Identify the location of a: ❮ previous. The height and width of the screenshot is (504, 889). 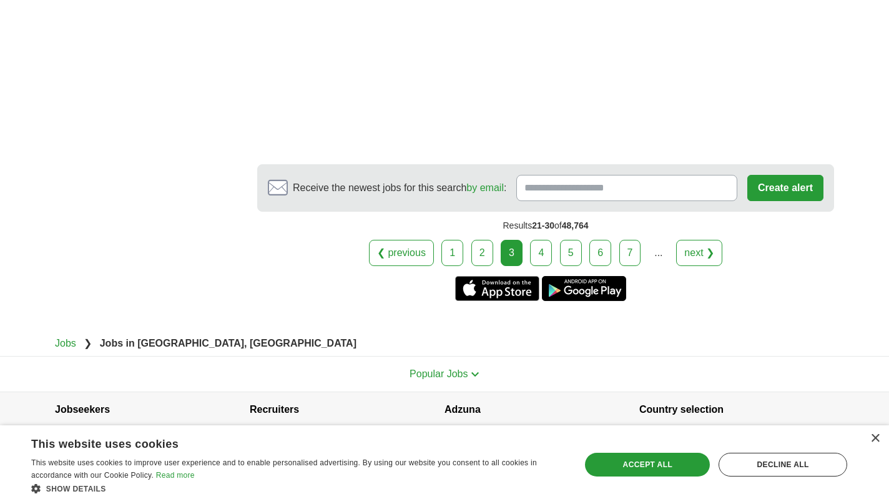
(401, 253).